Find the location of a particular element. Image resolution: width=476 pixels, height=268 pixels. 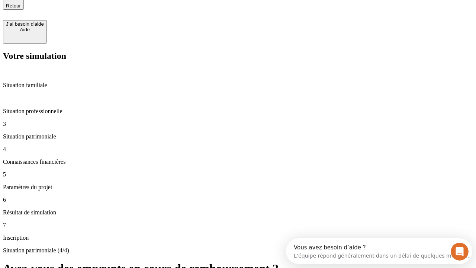

p: Situation familiale is located at coordinates (238, 85).